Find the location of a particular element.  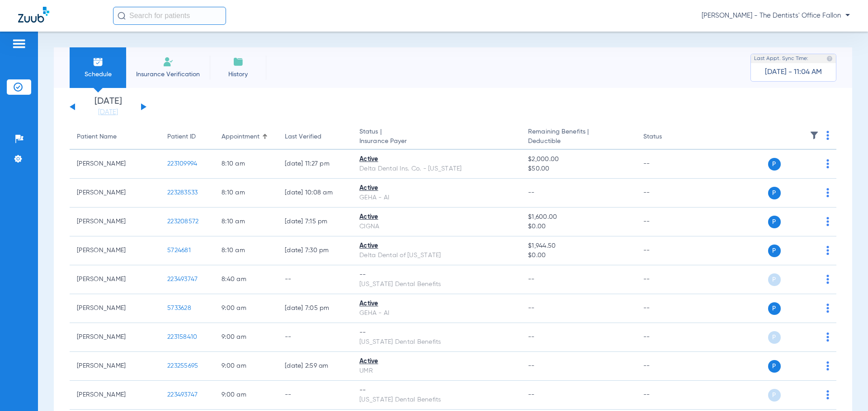

span: 223158410 is located at coordinates (182, 337).